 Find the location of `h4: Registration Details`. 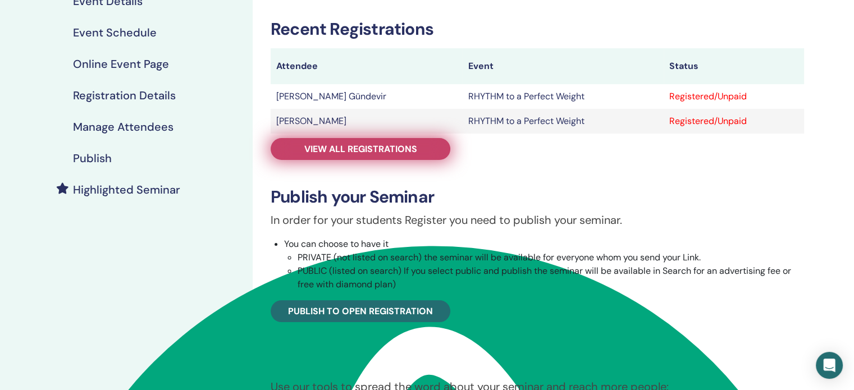

h4: Registration Details is located at coordinates (124, 95).